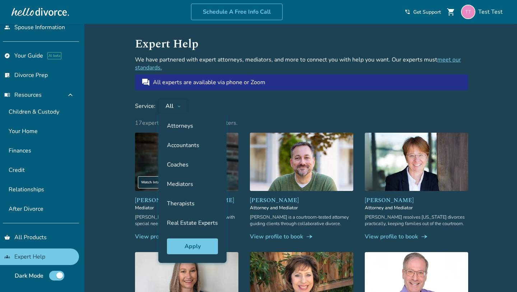 This screenshot has height=292, width=517. I want to click on span: Mediator, so click(187, 208).